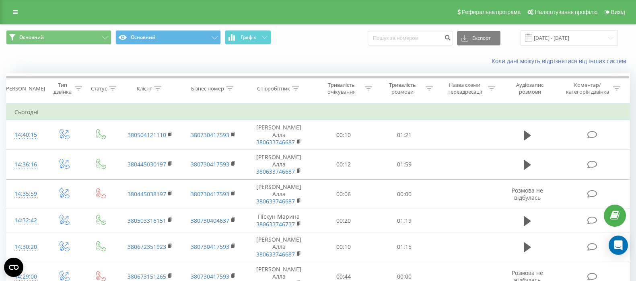 The image size is (636, 281). Describe the element at coordinates (31, 37) in the screenshot. I see `span: Основний` at that location.